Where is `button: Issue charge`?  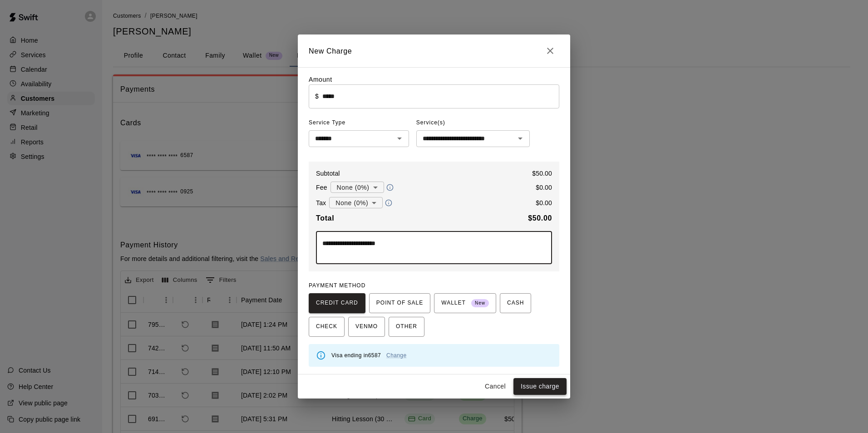 button: Issue charge is located at coordinates (540, 386).